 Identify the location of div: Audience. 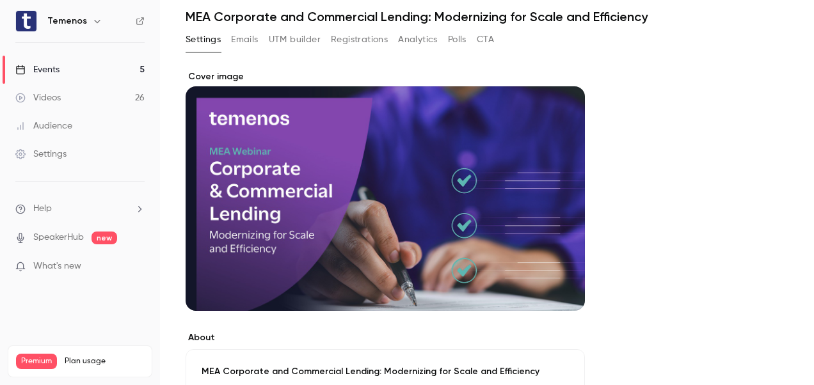
(44, 126).